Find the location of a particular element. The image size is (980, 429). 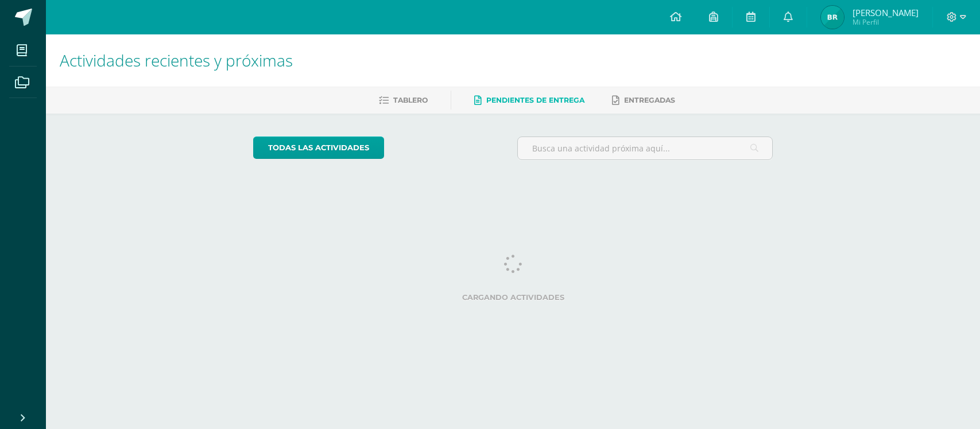

span: Mi Perfil is located at coordinates (886, 22).